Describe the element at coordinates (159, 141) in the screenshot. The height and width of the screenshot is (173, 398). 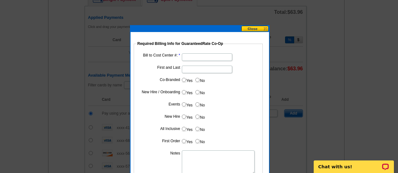
I see `label: First Order` at that location.